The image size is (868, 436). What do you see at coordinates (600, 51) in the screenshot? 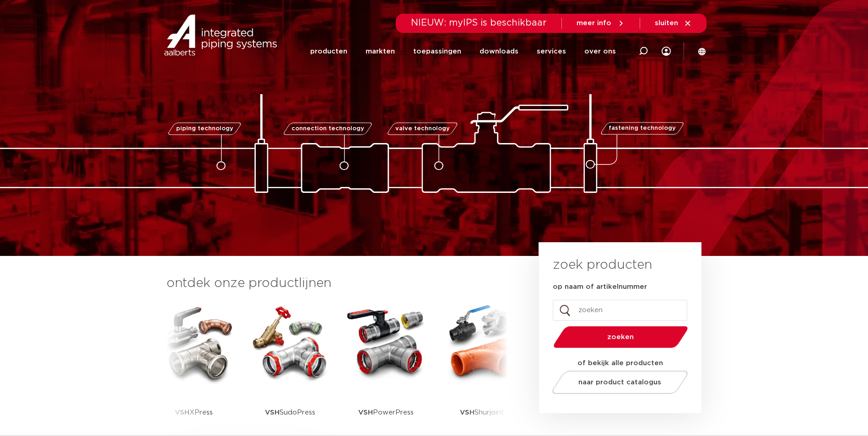
I see `a: over ons` at bounding box center [600, 51].